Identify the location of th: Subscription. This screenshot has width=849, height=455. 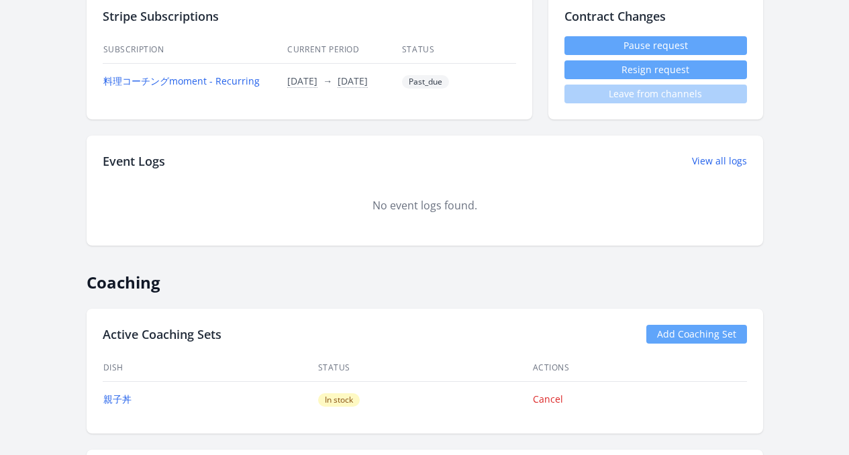
(195, 50).